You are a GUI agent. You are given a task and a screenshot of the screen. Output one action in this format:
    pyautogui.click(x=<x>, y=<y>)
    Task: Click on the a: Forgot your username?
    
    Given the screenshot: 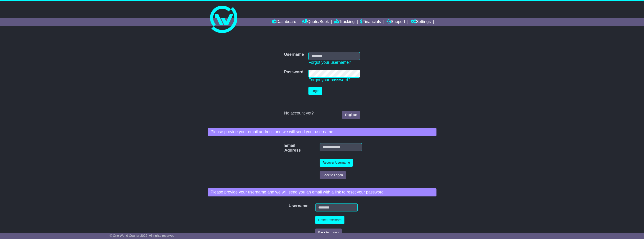 What is the action you would take?
    pyautogui.click(x=330, y=62)
    